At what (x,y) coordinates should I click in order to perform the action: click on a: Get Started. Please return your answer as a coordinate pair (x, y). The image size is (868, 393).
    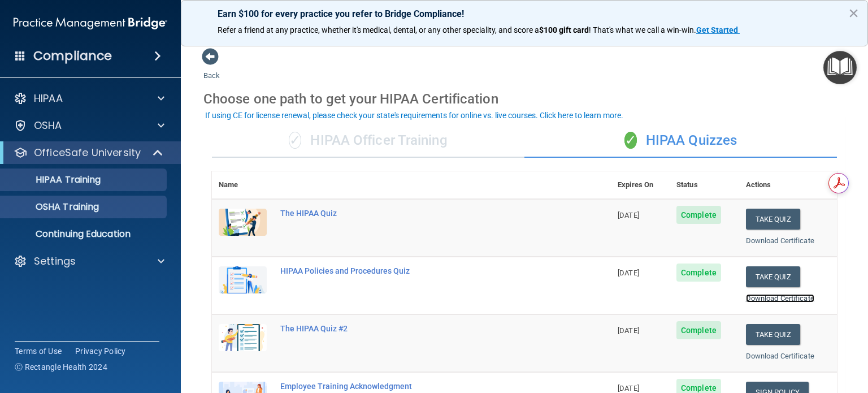
    Looking at the image, I should click on (718, 30).